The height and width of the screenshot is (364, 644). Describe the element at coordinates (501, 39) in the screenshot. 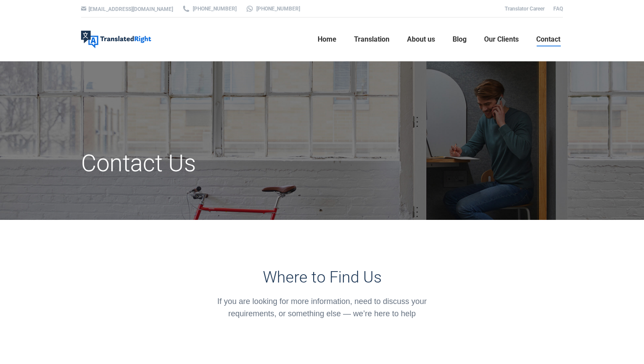

I see `span: Our Clients` at that location.